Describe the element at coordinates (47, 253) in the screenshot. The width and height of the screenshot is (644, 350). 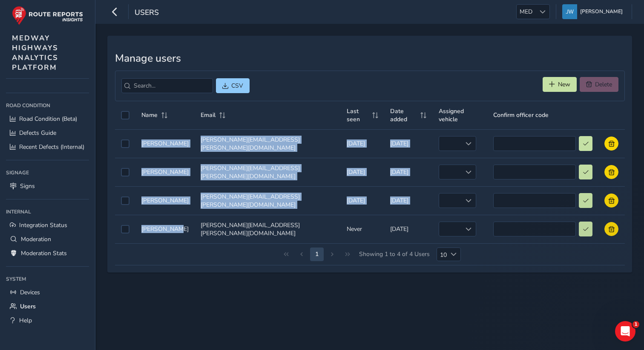
I see `a: Moderation Stats` at that location.